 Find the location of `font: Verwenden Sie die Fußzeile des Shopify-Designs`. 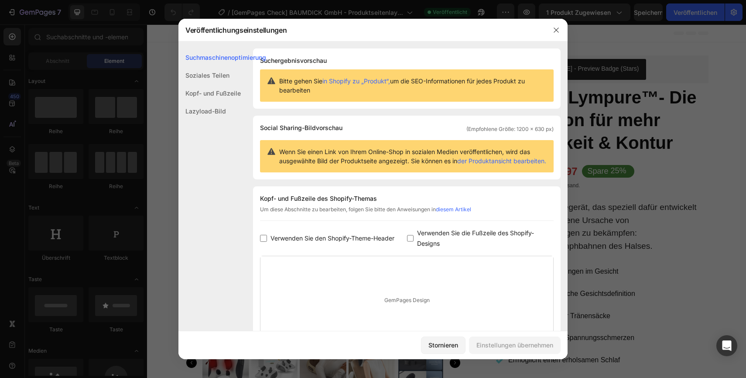

font: Verwenden Sie die Fußzeile des Shopify-Designs is located at coordinates (475, 238).